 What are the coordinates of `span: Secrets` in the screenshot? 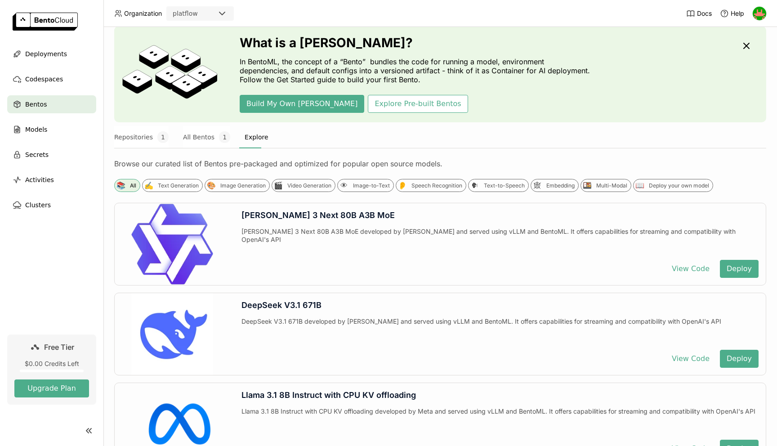 It's located at (37, 155).